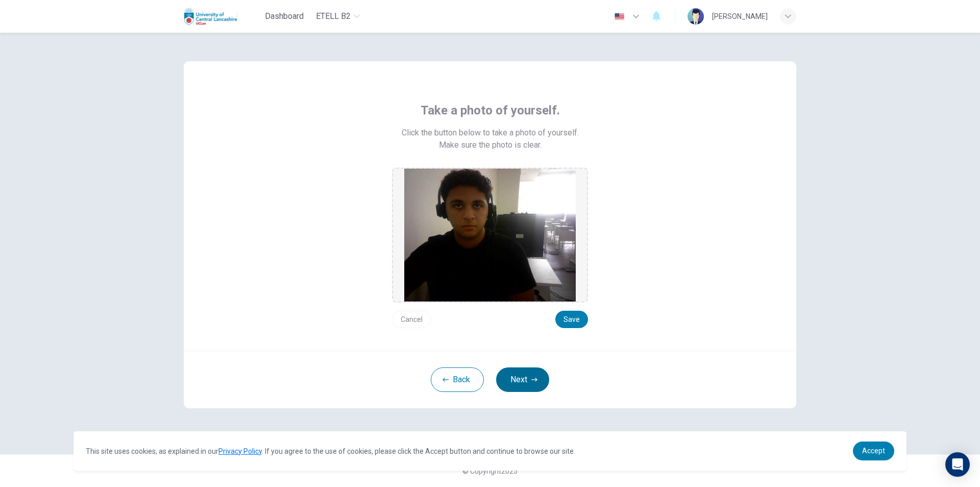 This screenshot has width=980, height=487. I want to click on span: Accept, so click(873, 451).